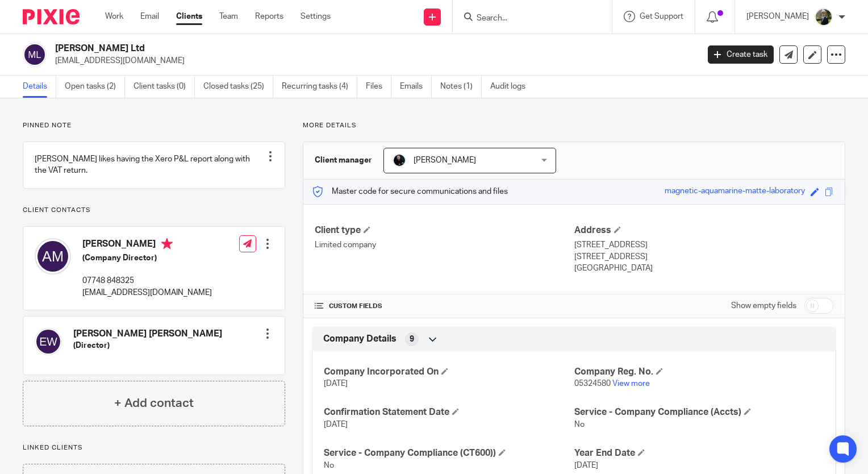 This screenshot has height=474, width=868. I want to click on p: Master code for secure communications and files, so click(410, 191).